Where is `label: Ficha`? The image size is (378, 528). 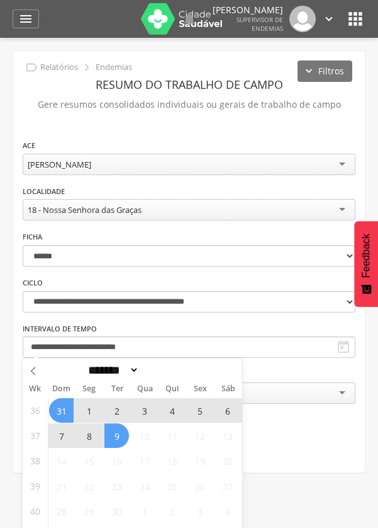 label: Ficha is located at coordinates (32, 237).